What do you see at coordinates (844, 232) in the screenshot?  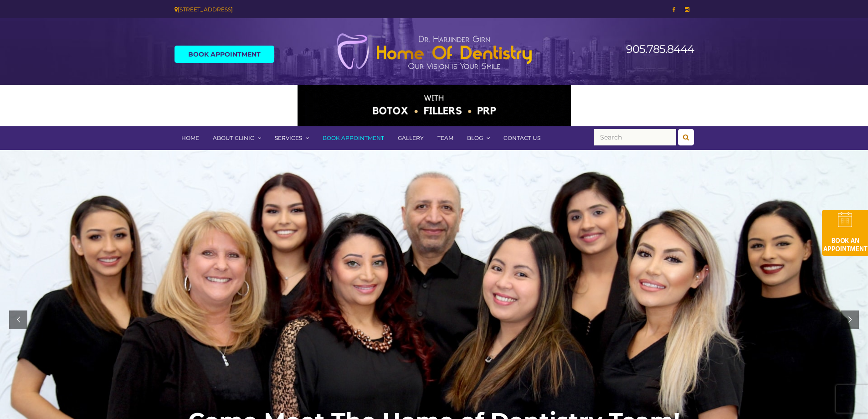 I see `img: book-an-appointment-hod-gld.png` at bounding box center [844, 232].